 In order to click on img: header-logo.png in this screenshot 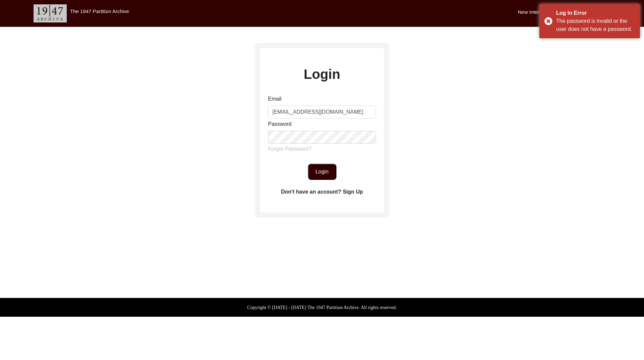, I will do `click(50, 14)`.